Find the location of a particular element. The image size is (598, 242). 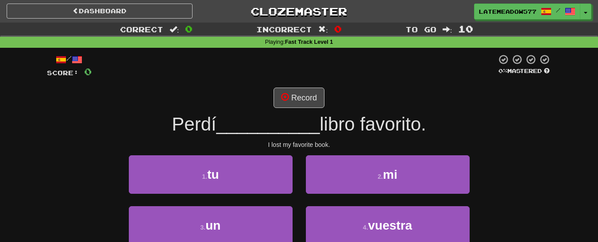

span: Perdí is located at coordinates (194, 124).